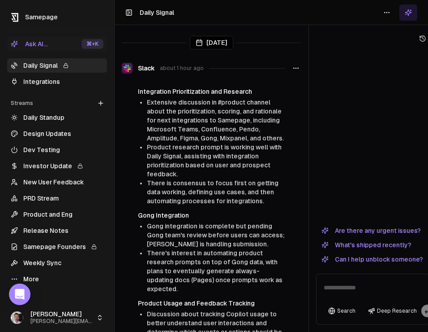 The height and width of the screenshot is (332, 428). What do you see at coordinates (57, 150) in the screenshot?
I see `a: Dev Testing` at bounding box center [57, 150].